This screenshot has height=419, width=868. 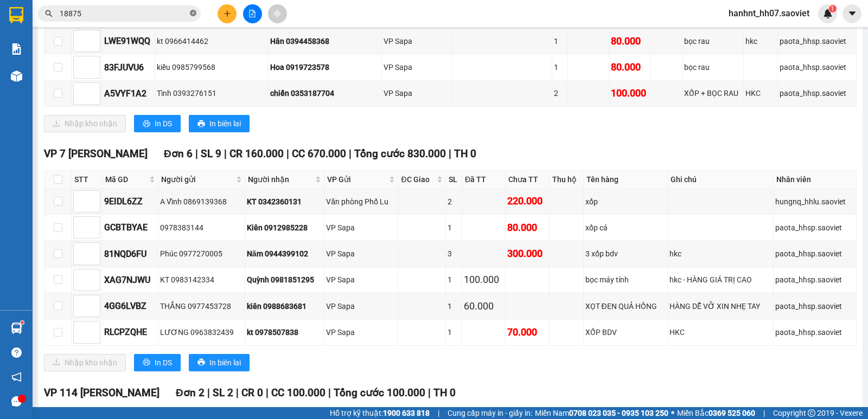 What do you see at coordinates (201, 202) in the screenshot?
I see `div: A Vĩnh 0869139368` at bounding box center [201, 202].